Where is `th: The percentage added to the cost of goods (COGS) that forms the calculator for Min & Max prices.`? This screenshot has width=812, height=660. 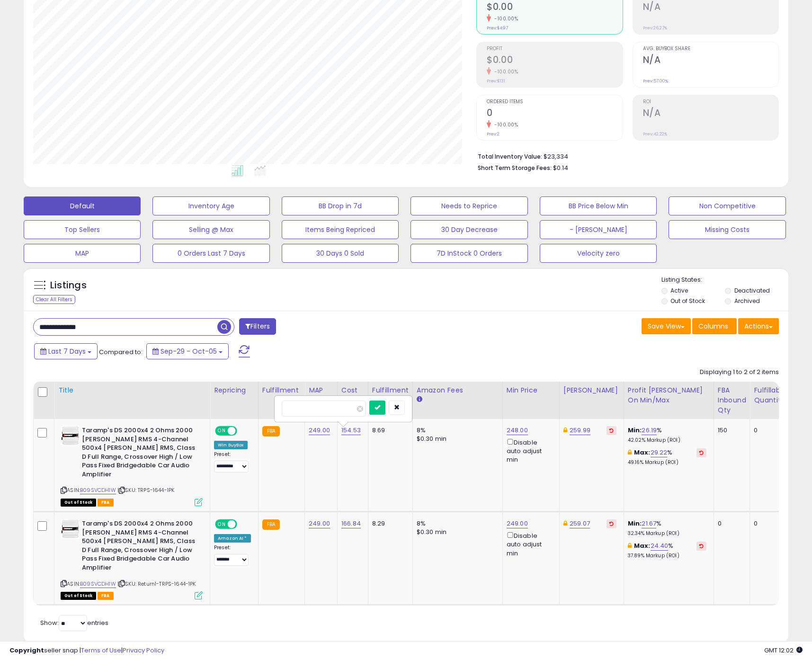
th: The percentage added to the cost of goods (COGS) that forms the calculator for Min & Max prices. is located at coordinates (669, 401).